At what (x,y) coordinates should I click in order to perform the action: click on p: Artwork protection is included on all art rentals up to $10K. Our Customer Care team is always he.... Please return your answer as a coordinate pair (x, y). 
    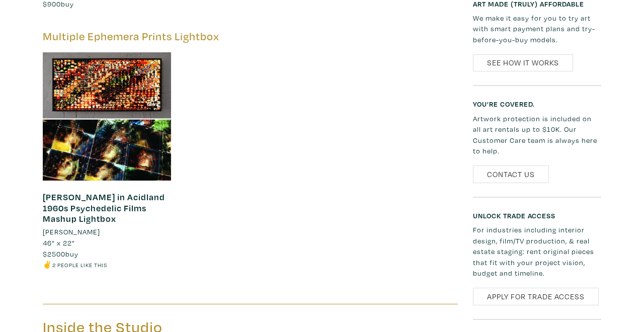
    Looking at the image, I should click on (537, 135).